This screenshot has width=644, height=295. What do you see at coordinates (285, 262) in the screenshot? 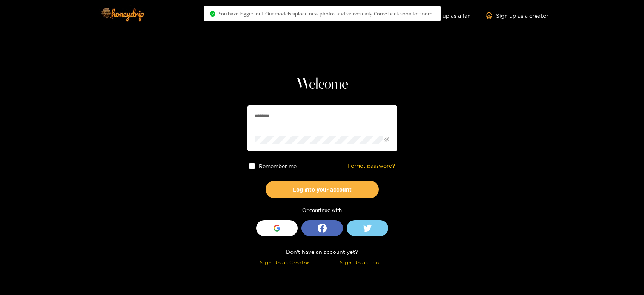
I see `div: Sign Up as Creator` at bounding box center [285, 262].